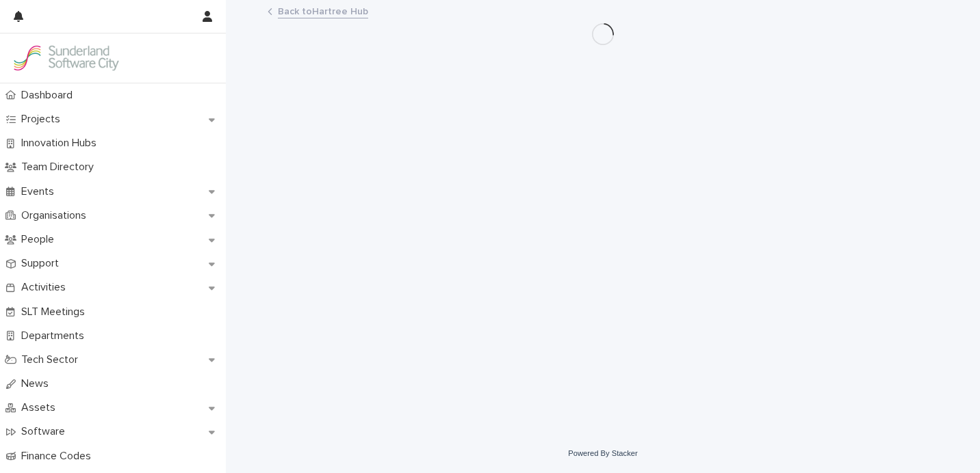 This screenshot has width=980, height=473. What do you see at coordinates (56, 215) in the screenshot?
I see `p: Organisations` at bounding box center [56, 215].